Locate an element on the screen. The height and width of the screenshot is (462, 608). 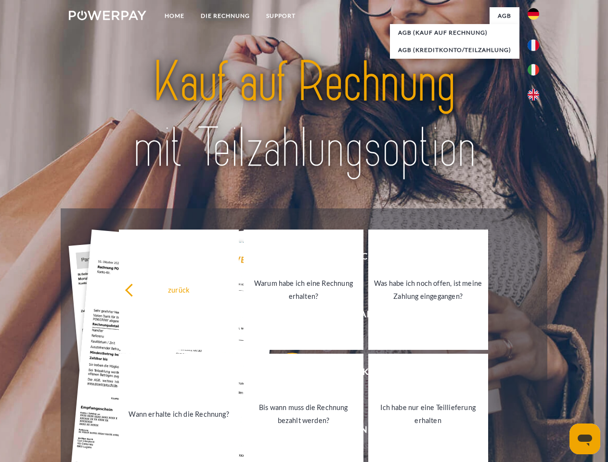
div: Ich habe nur eine Teillieferung erhalten is located at coordinates (428, 414).